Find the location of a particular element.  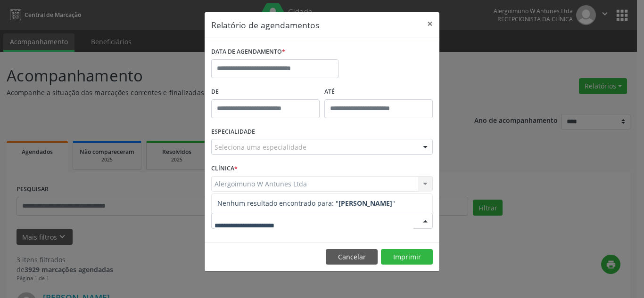

label: ATÉ is located at coordinates (378, 92).